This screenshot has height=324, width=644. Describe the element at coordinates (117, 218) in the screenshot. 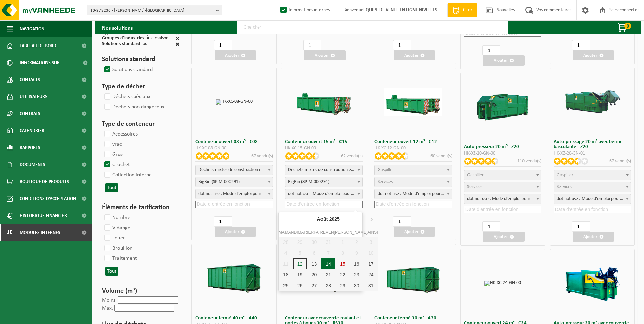

I see `label: Nombre` at that location.